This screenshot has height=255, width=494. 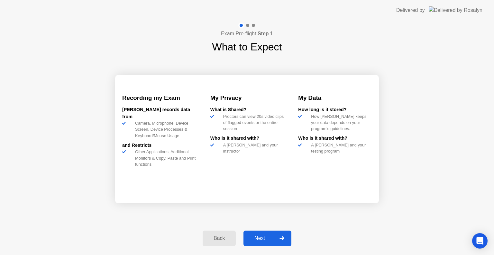 What do you see at coordinates (159, 98) in the screenshot?
I see `h3: Recording my Exam` at bounding box center [159, 98].